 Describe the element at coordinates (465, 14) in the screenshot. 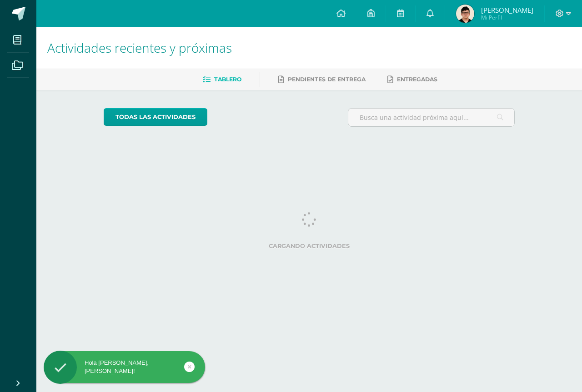

I see `img: d8280628bdc6755ad7e85c61e1e4ed1d.png` at that location.